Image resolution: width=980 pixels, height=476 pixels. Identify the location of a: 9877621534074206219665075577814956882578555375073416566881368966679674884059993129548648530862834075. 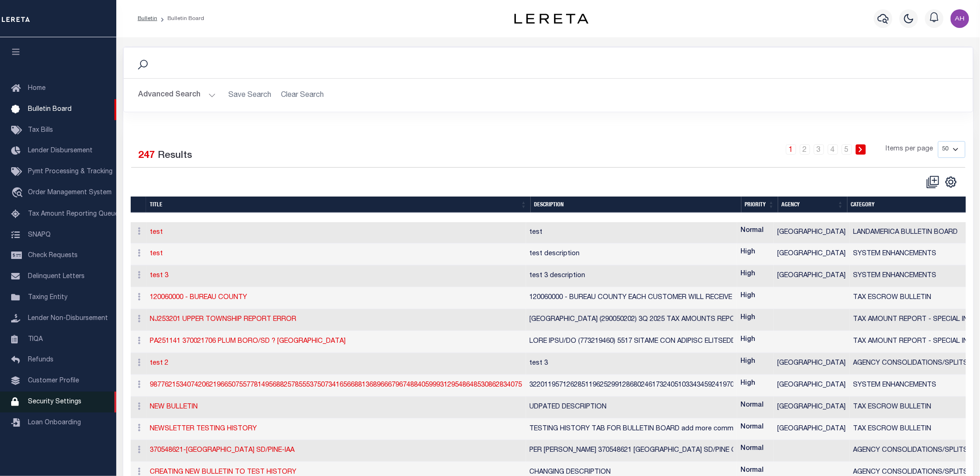
(336, 385).